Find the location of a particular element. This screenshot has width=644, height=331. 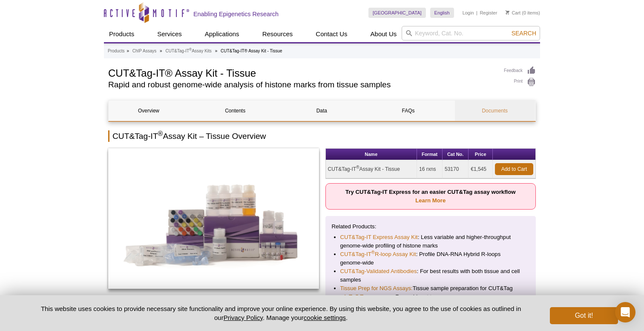

td: CUT&Tag-IT Assay Kit - Tissue is located at coordinates (371, 169).